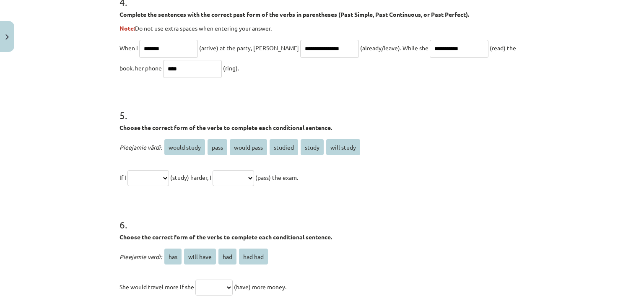  I want to click on span: studied, so click(284, 147).